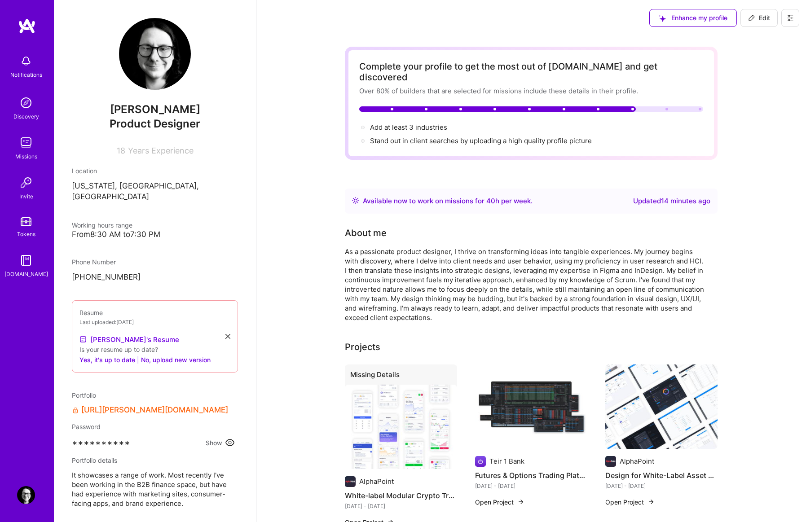 This screenshot has height=522, width=806. I want to click on img: bell, so click(26, 61).